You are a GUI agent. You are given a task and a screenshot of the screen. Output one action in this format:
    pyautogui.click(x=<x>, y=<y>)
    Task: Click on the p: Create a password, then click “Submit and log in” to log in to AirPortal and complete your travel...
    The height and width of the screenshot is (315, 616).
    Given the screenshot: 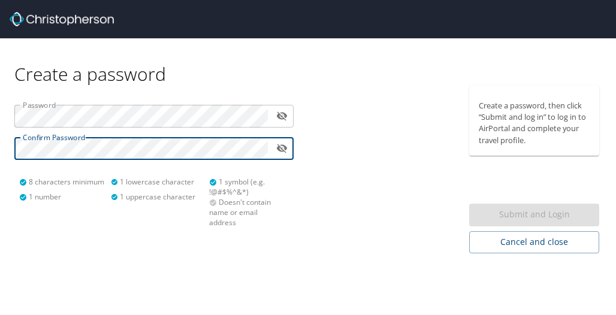 What is the action you would take?
    pyautogui.click(x=534, y=123)
    